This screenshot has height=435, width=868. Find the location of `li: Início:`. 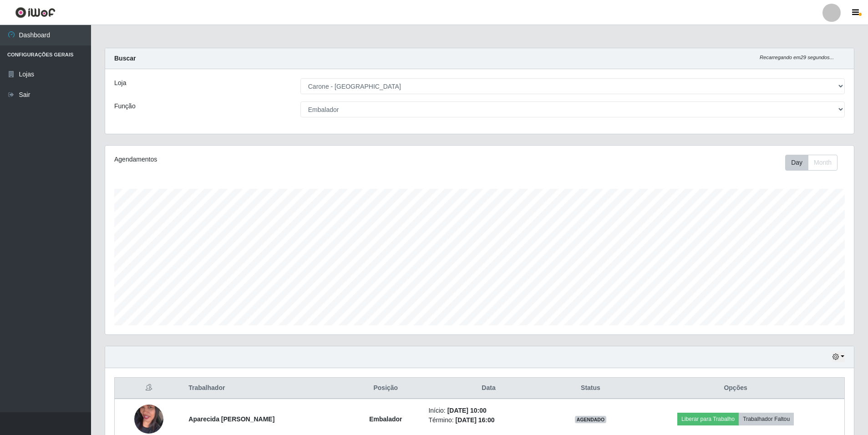

li: Início: is located at coordinates (489, 410).